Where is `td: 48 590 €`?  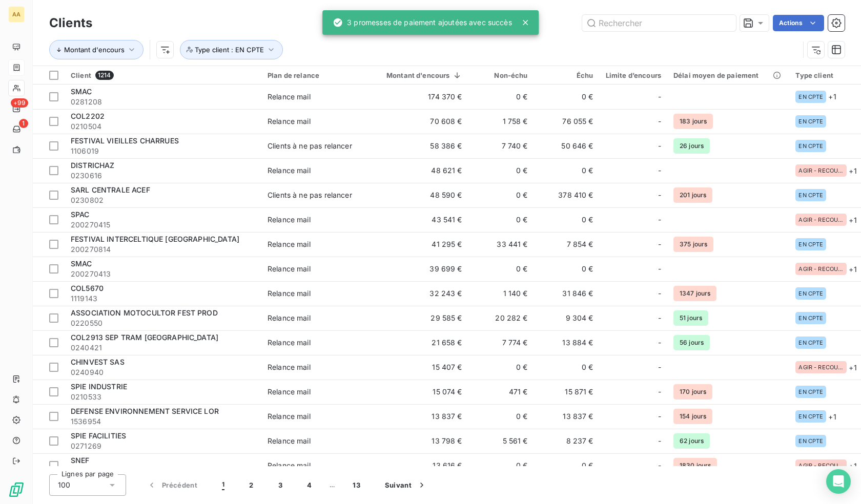 td: 48 590 € is located at coordinates (418, 195).